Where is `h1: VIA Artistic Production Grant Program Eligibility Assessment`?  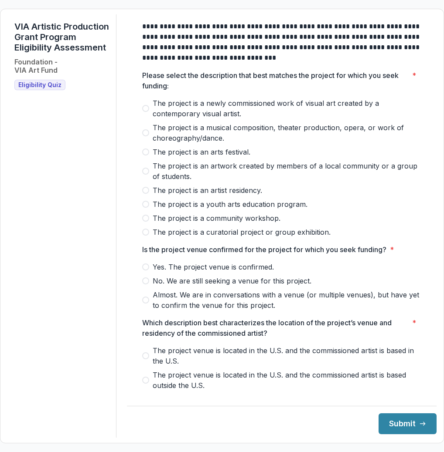 h1: VIA Artistic Production Grant Program Eligibility Assessment is located at coordinates (61, 37).